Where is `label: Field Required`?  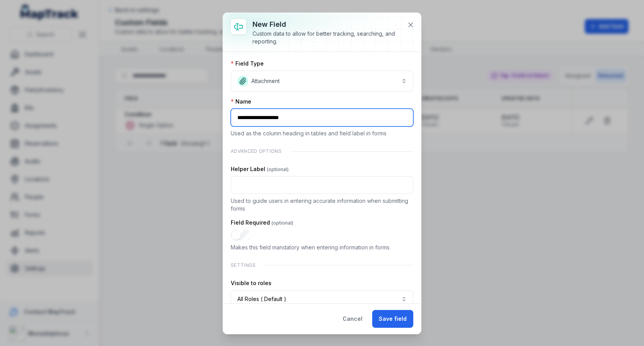
label: Field Required is located at coordinates (261, 223).